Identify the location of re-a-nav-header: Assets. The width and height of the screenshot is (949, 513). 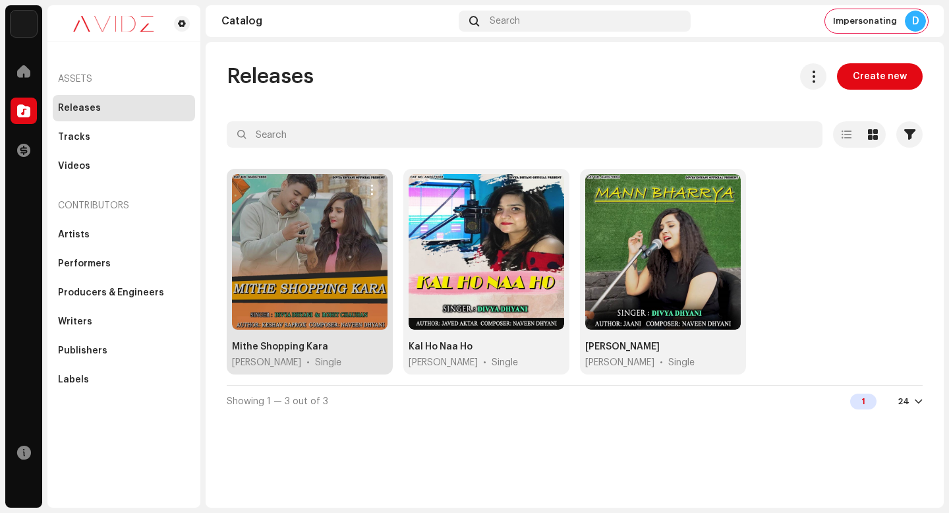
(124, 79).